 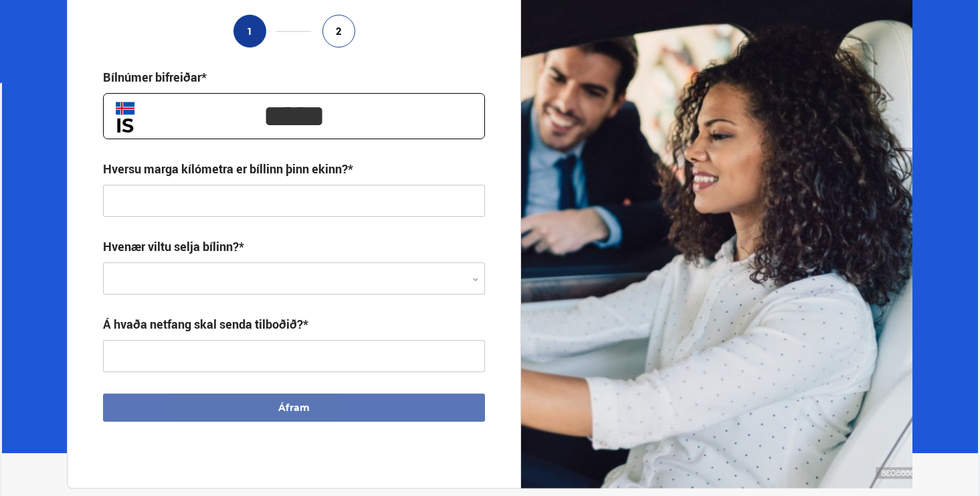 What do you see at coordinates (250, 31) in the screenshot?
I see `span: 1` at bounding box center [250, 31].